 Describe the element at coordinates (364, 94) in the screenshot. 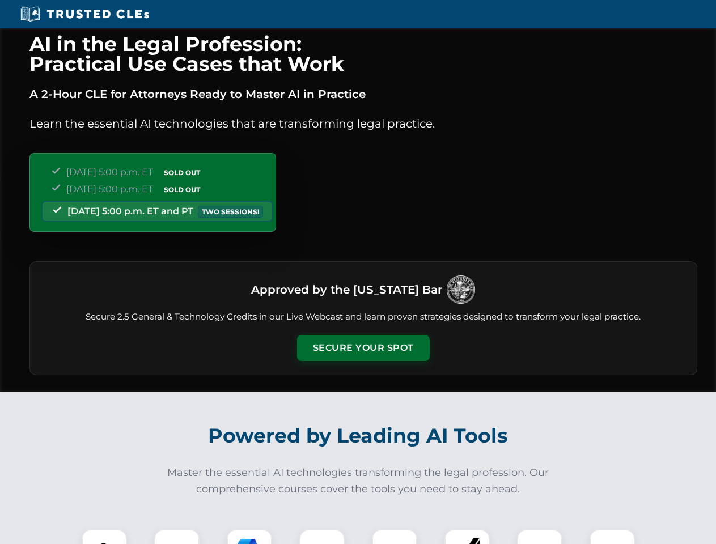

I see `p: A 2-Hour CLE for Attorneys Ready to Master AI in Practice` at that location.